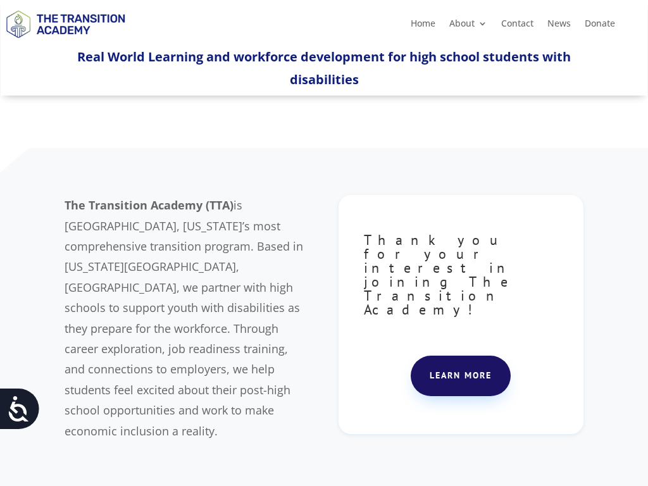 The height and width of the screenshot is (486, 648). Describe the element at coordinates (517, 26) in the screenshot. I see `a: Contact` at that location.